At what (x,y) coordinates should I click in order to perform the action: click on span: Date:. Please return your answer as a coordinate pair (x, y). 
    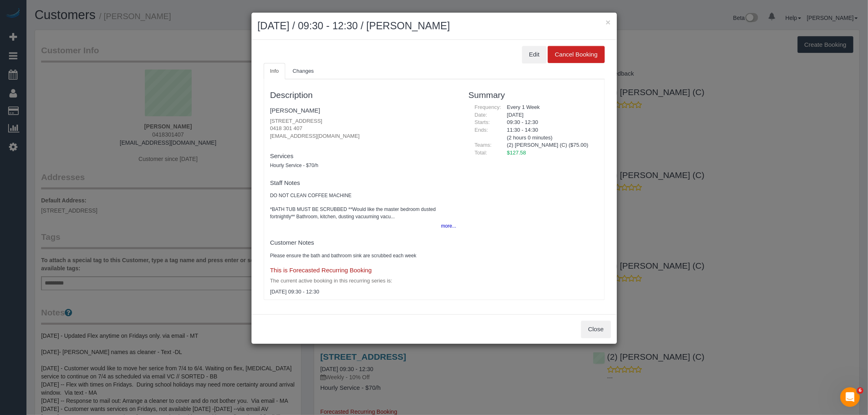
    Looking at the image, I should click on (481, 115).